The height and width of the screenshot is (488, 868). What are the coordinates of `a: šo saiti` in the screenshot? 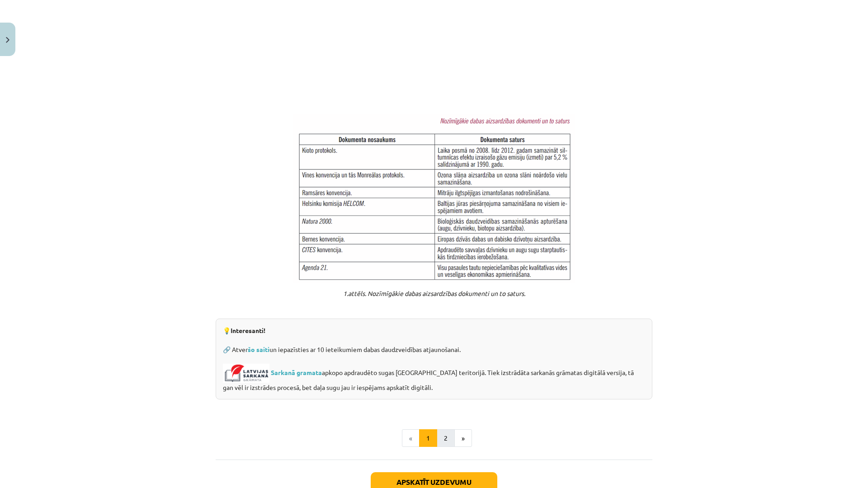 It's located at (259, 349).